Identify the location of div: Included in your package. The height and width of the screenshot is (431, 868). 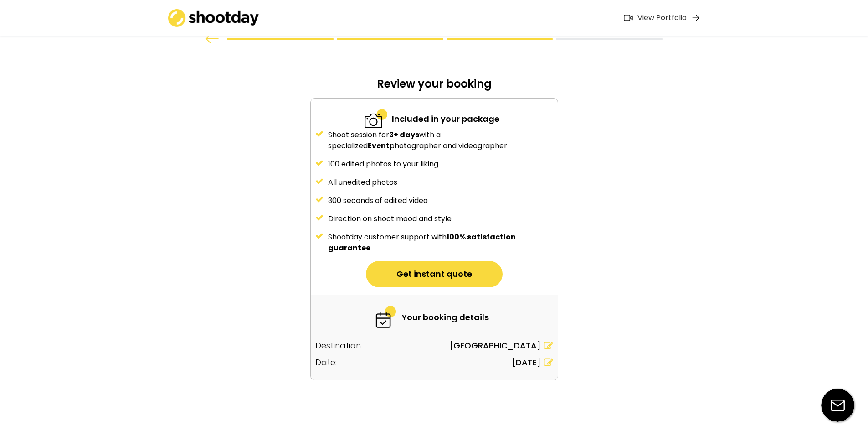
(446, 119).